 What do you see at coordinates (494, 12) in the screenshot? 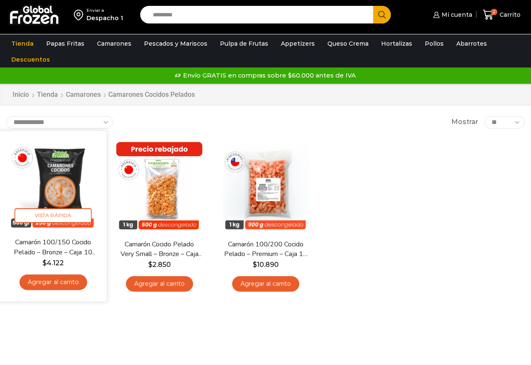
I see `span: 2` at bounding box center [494, 12].